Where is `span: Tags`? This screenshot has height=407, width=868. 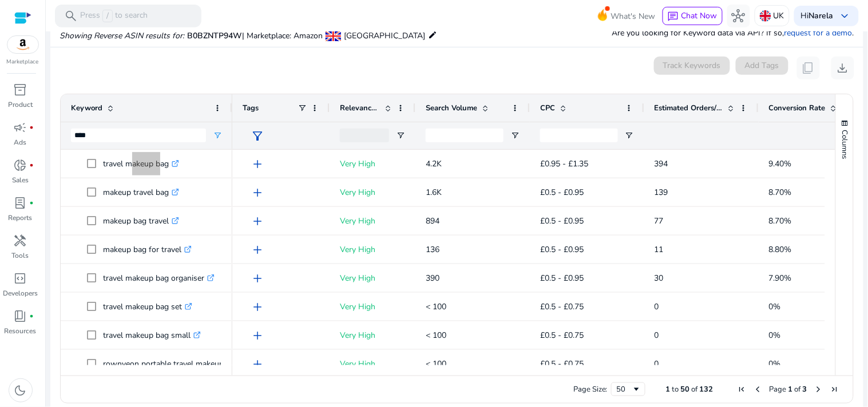
span: Tags is located at coordinates (250, 108).